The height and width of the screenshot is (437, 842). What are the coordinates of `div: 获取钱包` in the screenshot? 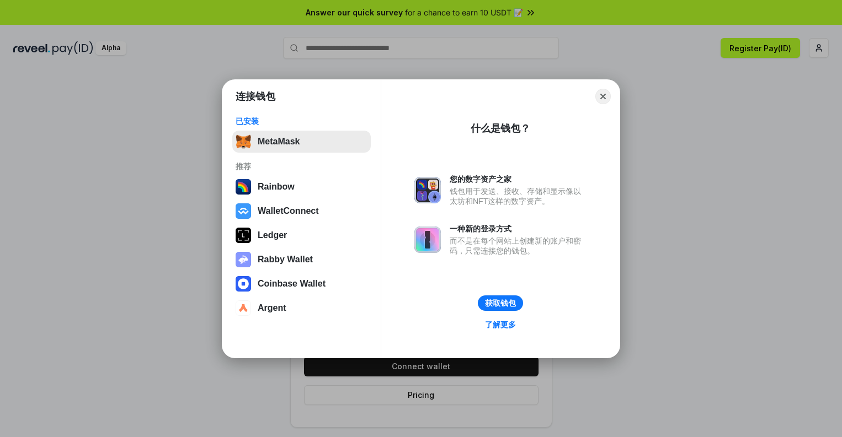 It's located at (500, 303).